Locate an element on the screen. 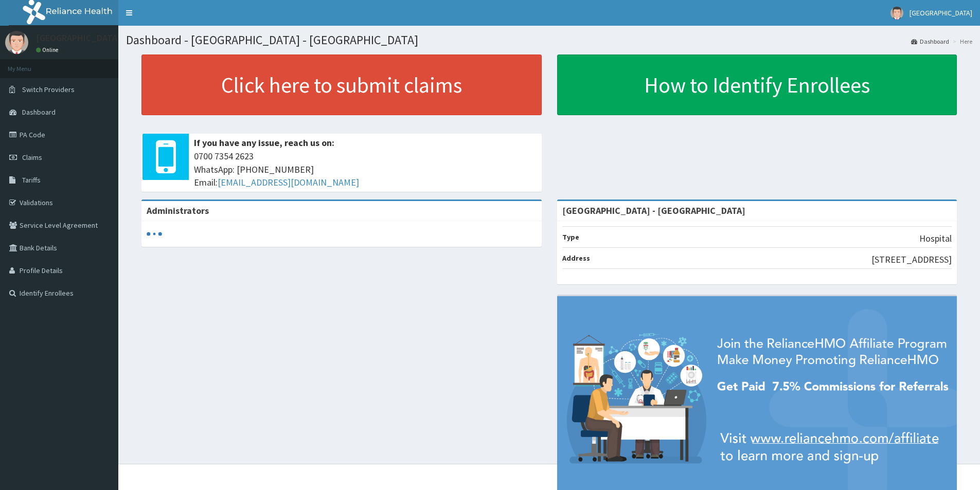 The image size is (980, 490). a: Online is located at coordinates (48, 50).